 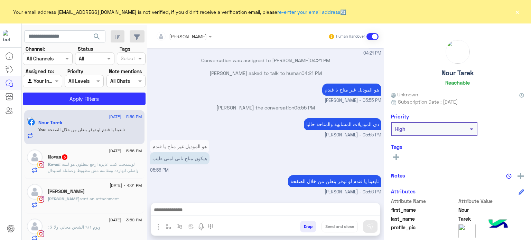 I want to click on img: select flow, so click(x=168, y=227).